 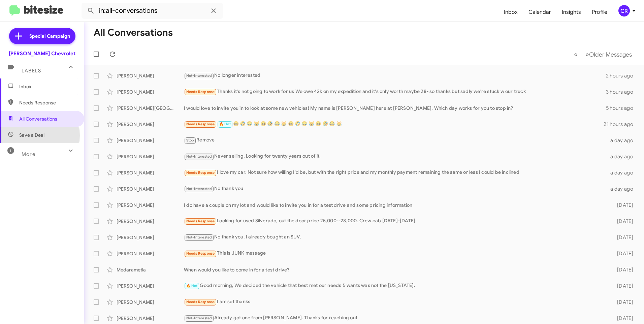 I want to click on div: 3 hours ago, so click(x=622, y=92).